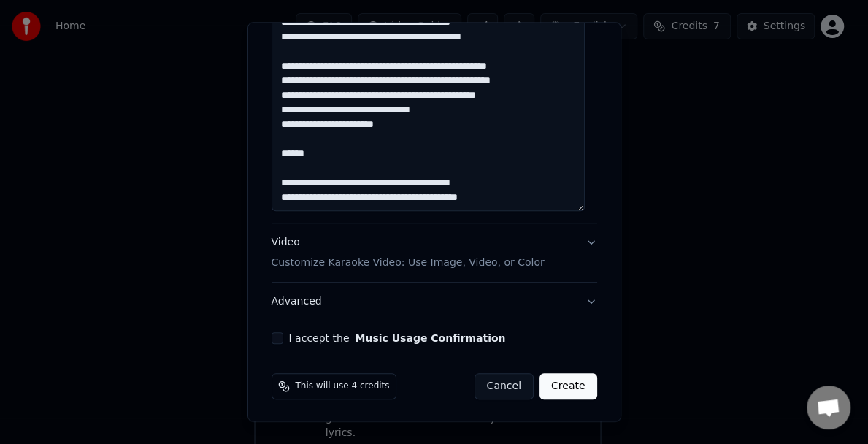 Image resolution: width=868 pixels, height=444 pixels. What do you see at coordinates (397, 338) in the screenshot?
I see `label: I accept the` at bounding box center [397, 338].